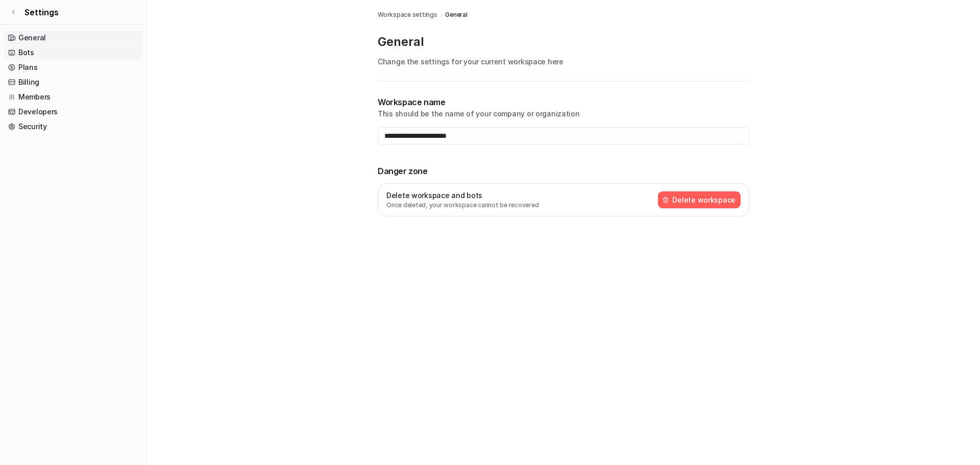 This screenshot has height=465, width=980. Describe the element at coordinates (563, 42) in the screenshot. I see `p: General` at that location.